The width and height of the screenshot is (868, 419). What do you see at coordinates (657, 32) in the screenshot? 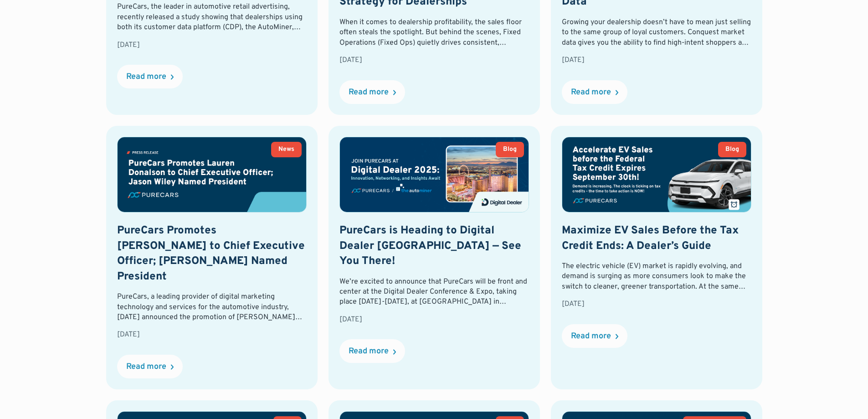
I see `div: Growing your dealership doesn’t have to mean just selling to the same group of loyal customers. C...` at bounding box center [657, 32].